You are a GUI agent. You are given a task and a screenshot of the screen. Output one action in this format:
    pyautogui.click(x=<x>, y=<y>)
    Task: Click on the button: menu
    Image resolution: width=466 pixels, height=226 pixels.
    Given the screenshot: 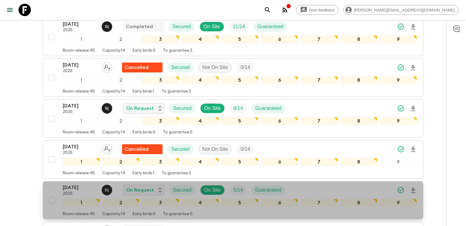 What is the action you would take?
    pyautogui.click(x=10, y=10)
    